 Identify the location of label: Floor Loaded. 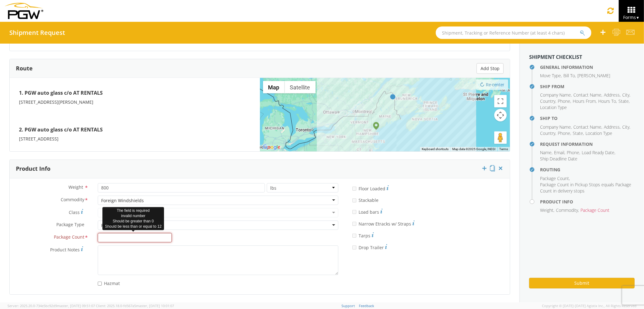
(370, 188).